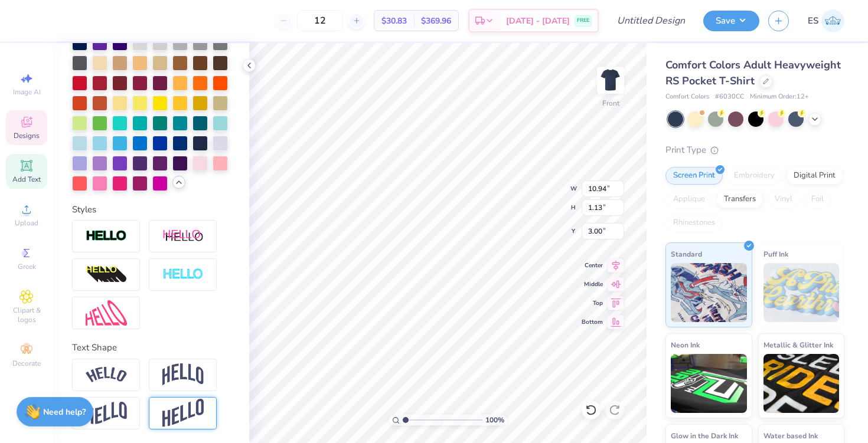  Describe the element at coordinates (106, 275) in the screenshot. I see `img: 3d Illusion` at that location.